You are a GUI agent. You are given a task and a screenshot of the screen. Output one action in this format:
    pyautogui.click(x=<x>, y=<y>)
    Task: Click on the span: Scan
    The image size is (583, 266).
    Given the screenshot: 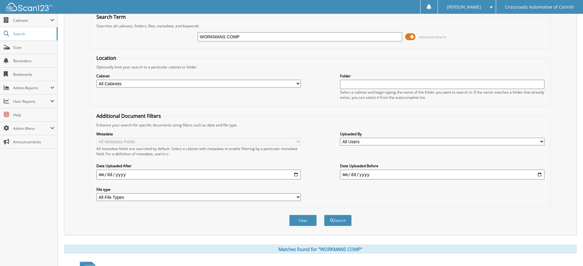 What is the action you would take?
    pyautogui.click(x=34, y=47)
    